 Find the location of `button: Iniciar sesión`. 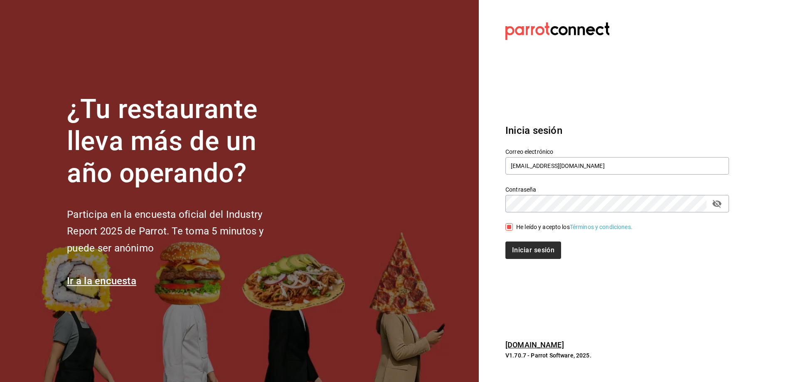

button: Iniciar sesión is located at coordinates (533, 250).